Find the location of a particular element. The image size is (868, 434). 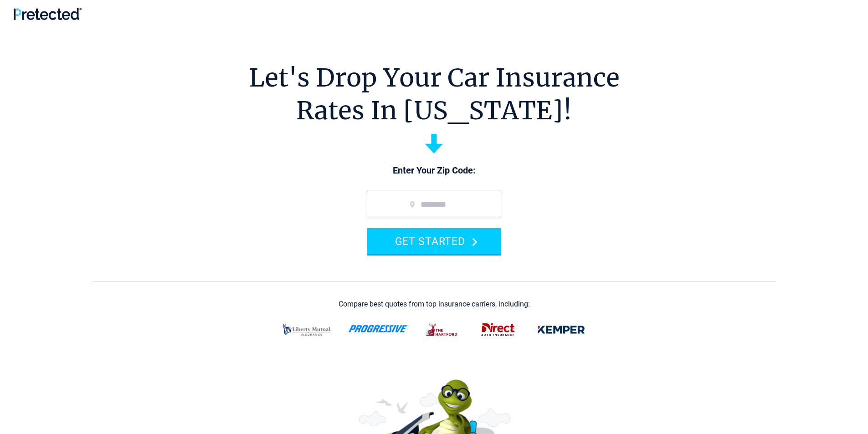

img: Pretected Logo is located at coordinates (48, 13).